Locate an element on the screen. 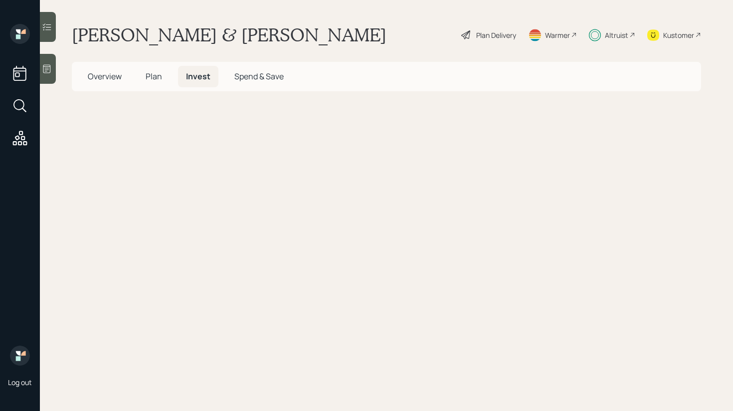  span: Invest is located at coordinates (198, 76).